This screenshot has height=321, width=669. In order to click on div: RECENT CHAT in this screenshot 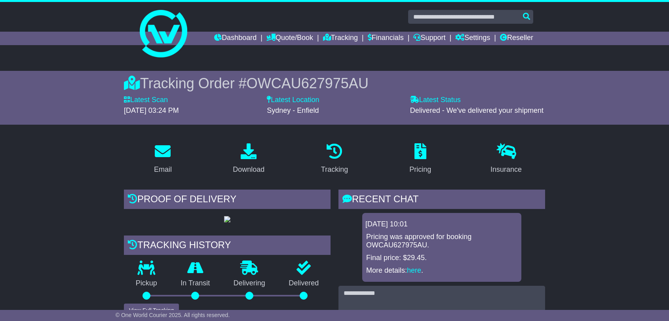, I will do `click(442, 200)`.